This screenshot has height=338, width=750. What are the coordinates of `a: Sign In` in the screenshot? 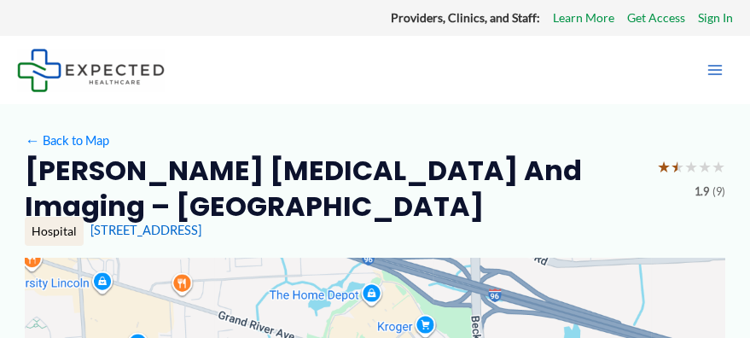 It's located at (715, 18).